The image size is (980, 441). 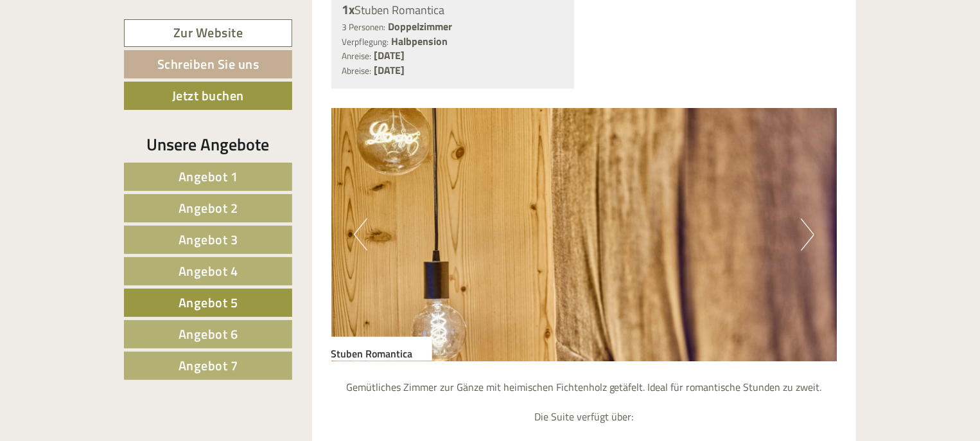 What do you see at coordinates (585, 235) in the screenshot?
I see `img: image` at bounding box center [585, 235].